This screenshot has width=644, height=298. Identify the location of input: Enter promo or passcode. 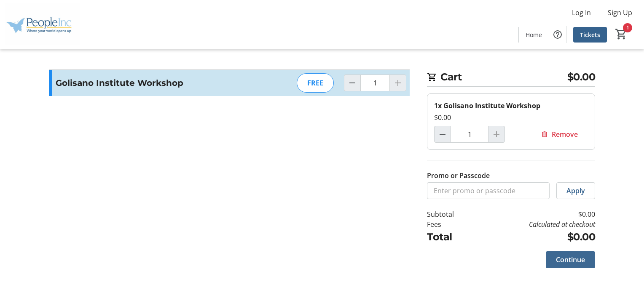
(488, 190).